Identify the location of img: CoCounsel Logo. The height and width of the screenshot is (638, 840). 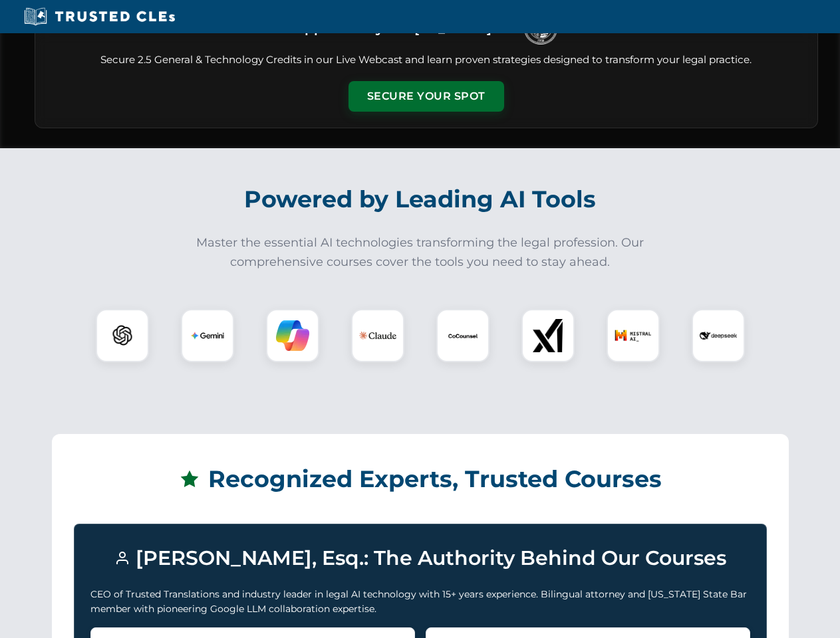
(462, 336).